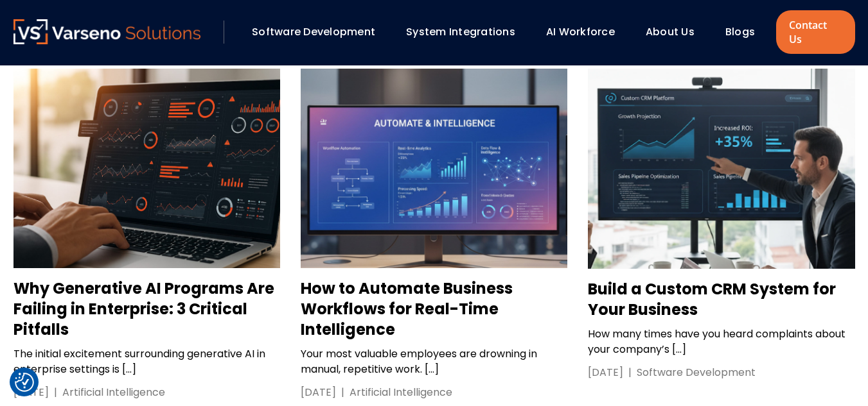  What do you see at coordinates (721, 225) in the screenshot?
I see `a: Build a Custom CRM System for Your Business Build a Custom CRM System for Your Business How many ...` at bounding box center [721, 225].